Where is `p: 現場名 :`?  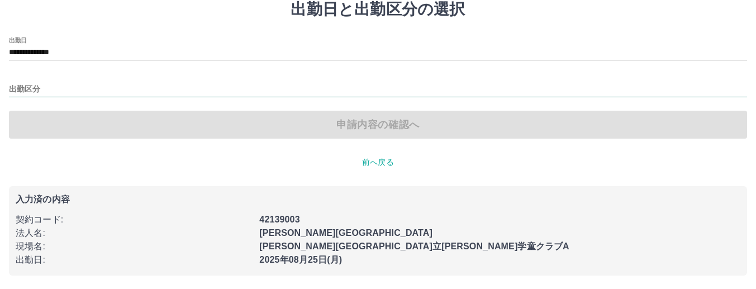 p: 現場名 : is located at coordinates (134, 246).